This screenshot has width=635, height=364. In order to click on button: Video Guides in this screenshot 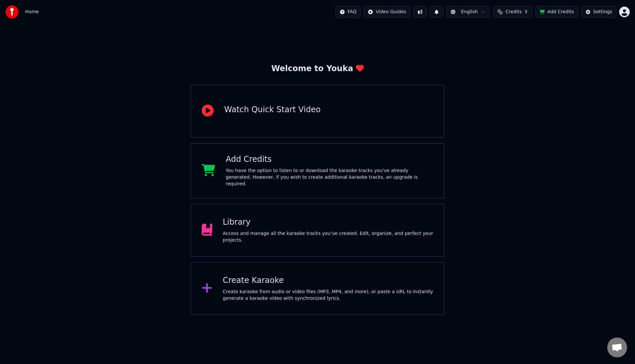, I will do `click(387, 12)`.